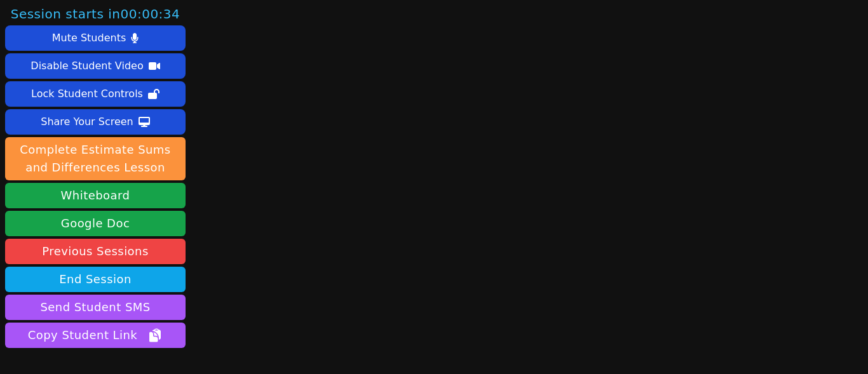 The height and width of the screenshot is (374, 868). Describe the element at coordinates (96, 224) in the screenshot. I see `a: Google Doc` at that location.